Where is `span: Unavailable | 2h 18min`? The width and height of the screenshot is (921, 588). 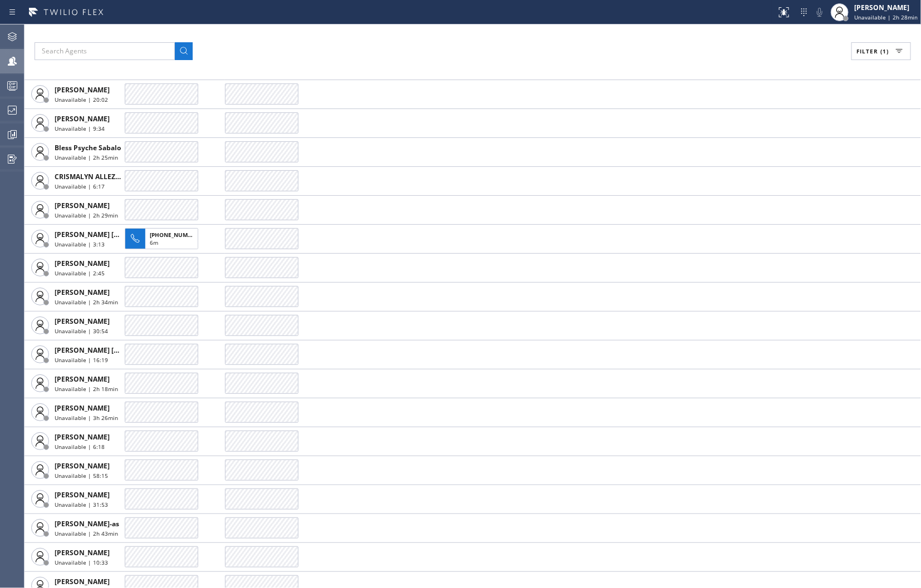 span: Unavailable | 2h 18min is located at coordinates (86, 389).